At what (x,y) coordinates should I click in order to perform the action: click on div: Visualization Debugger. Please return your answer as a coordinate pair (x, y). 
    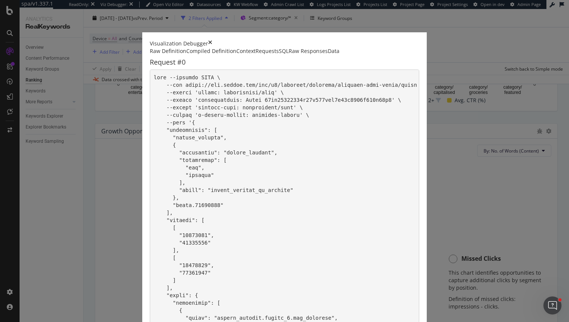
    Looking at the image, I should click on (179, 44).